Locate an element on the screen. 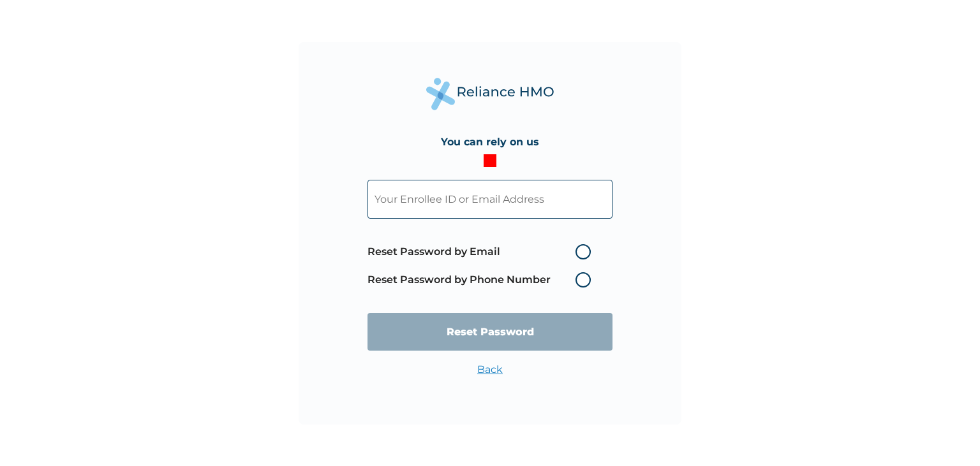 Image resolution: width=980 pixels, height=466 pixels. a: Back is located at coordinates (490, 369).